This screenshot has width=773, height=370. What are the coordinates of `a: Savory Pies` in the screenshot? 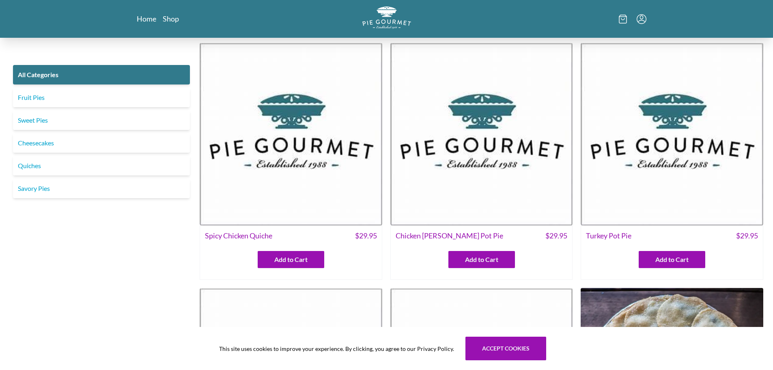 It's located at (101, 188).